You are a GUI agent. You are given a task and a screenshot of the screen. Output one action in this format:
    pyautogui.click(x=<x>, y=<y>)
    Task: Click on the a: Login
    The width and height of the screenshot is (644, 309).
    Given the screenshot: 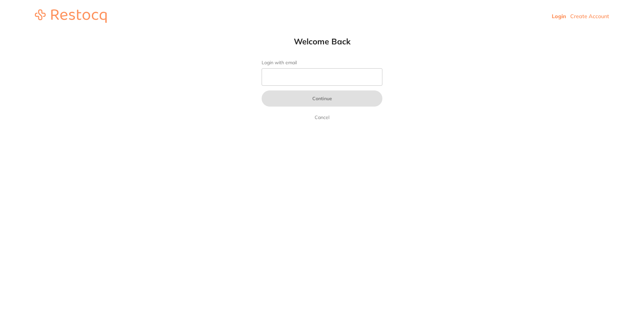 What is the action you would take?
    pyautogui.click(x=559, y=16)
    